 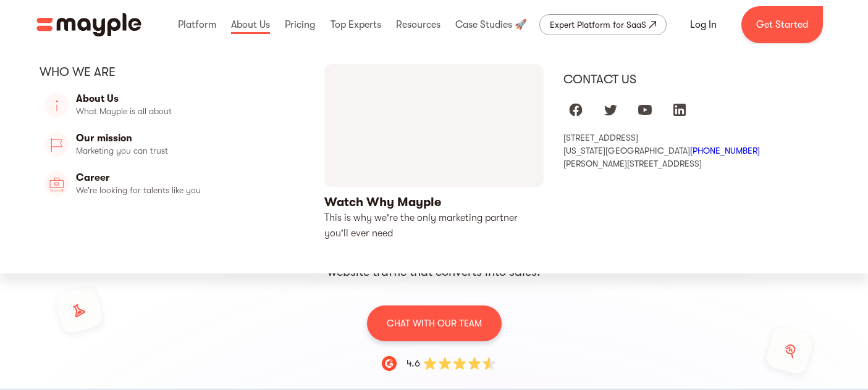 What do you see at coordinates (434, 323) in the screenshot?
I see `p: CHAT WITH OUR TEAM` at bounding box center [434, 323].